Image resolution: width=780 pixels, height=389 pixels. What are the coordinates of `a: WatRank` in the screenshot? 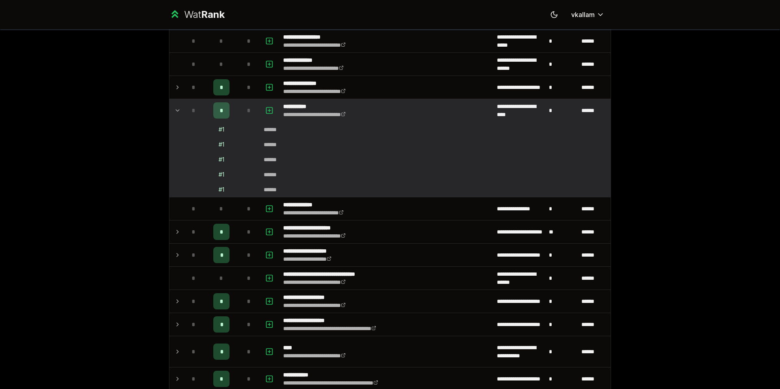 It's located at (197, 15).